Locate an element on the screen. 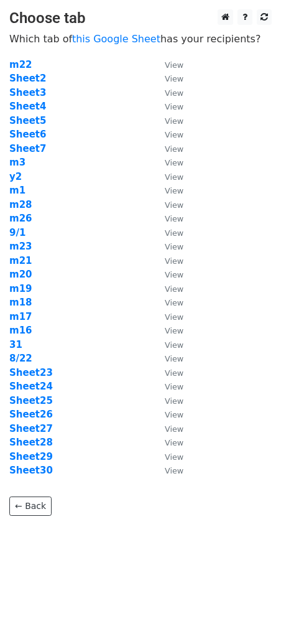 The width and height of the screenshot is (281, 644). a: this Google Sheet is located at coordinates (116, 38).